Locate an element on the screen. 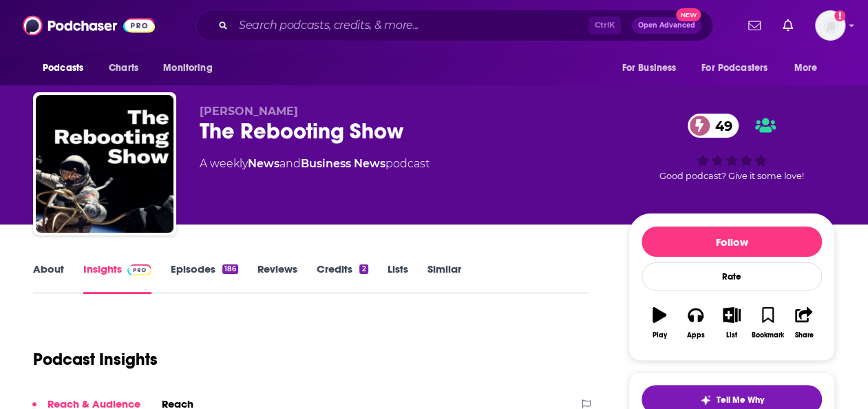 Image resolution: width=868 pixels, height=409 pixels. a: Credits2 is located at coordinates (342, 278).